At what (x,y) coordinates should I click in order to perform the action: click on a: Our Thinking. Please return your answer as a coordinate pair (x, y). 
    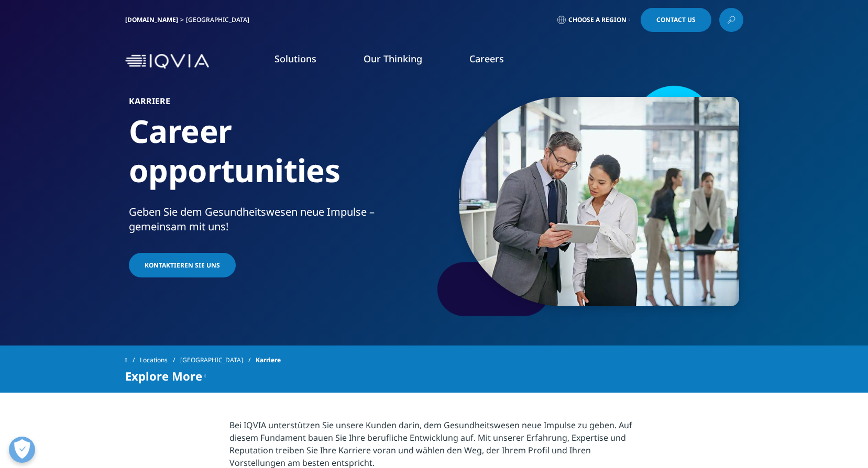
    Looking at the image, I should click on (393, 58).